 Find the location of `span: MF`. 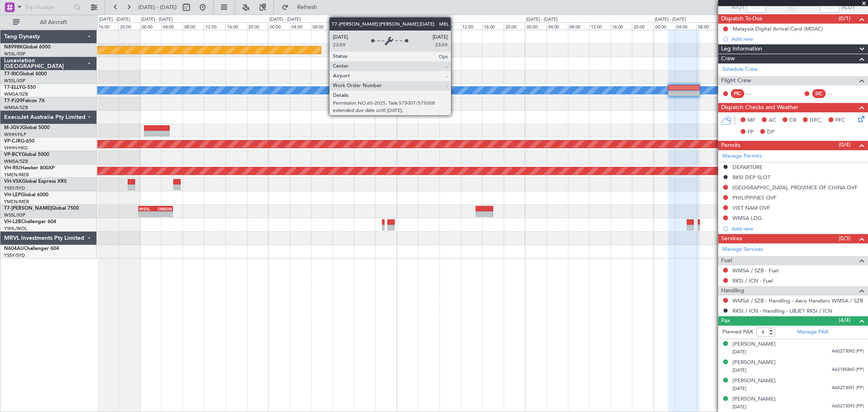

span: MF is located at coordinates (751, 120).